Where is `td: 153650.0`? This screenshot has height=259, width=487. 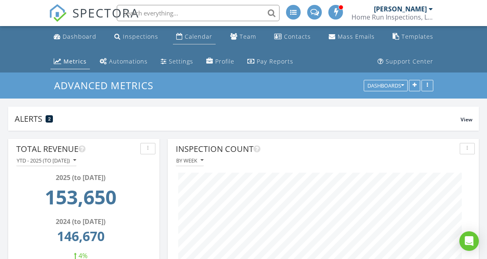
td: 153650.0 is located at coordinates (81, 199).